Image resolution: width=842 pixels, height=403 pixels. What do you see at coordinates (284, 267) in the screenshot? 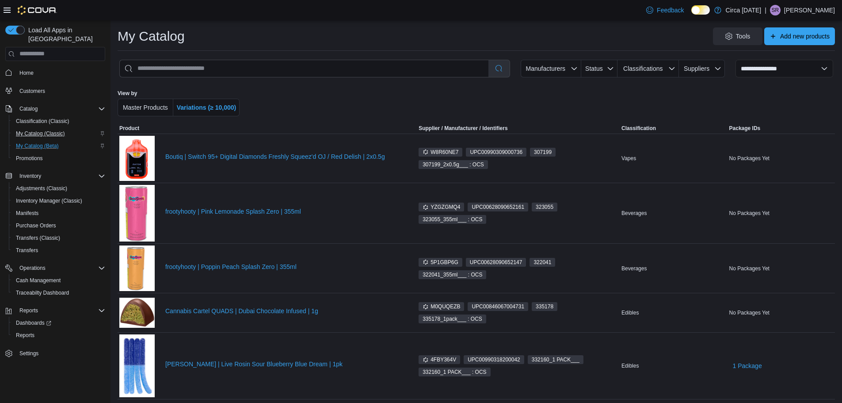
I see `a: frootyhooty | Poppin Peach Splash Zero | 355ml` at bounding box center [284, 267].